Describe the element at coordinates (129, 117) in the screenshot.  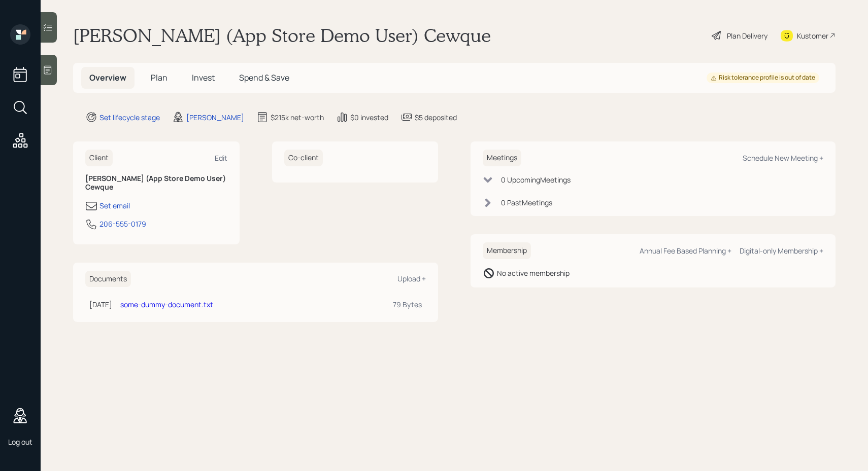
I see `div: Set lifecycle stage` at that location.